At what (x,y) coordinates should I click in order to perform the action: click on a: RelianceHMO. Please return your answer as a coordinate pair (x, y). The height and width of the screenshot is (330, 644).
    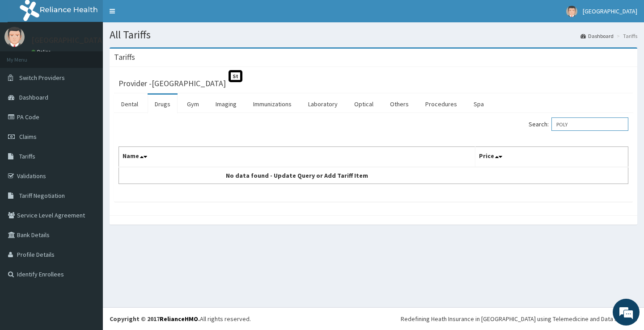
    Looking at the image, I should click on (179, 319).